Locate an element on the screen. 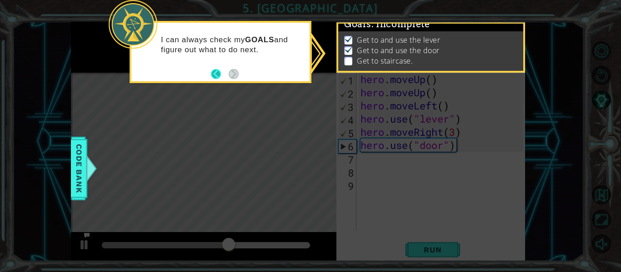  p: I can always check my and figure out what to do next. is located at coordinates (232, 45).